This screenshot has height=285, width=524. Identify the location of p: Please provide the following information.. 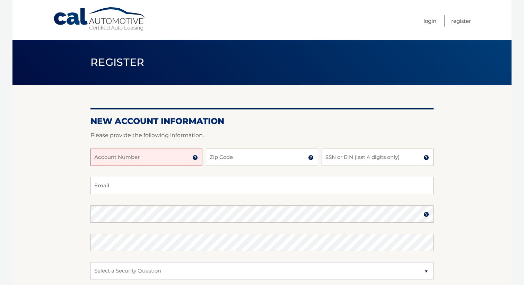
(262, 136).